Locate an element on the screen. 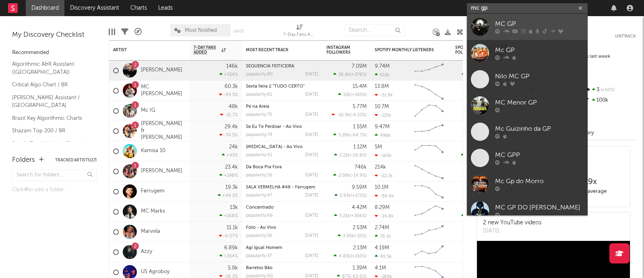 This screenshot has height=278, width=644. div: 9.59M is located at coordinates (359, 187).